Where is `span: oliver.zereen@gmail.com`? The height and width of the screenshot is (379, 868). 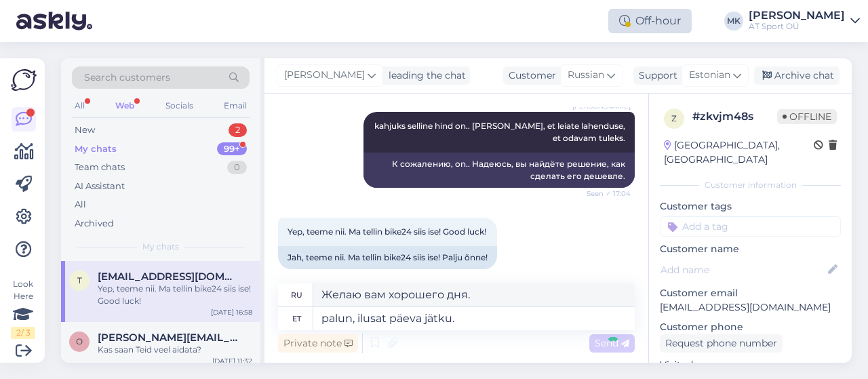
span: oliver.zereen@gmail.com is located at coordinates (168, 337).